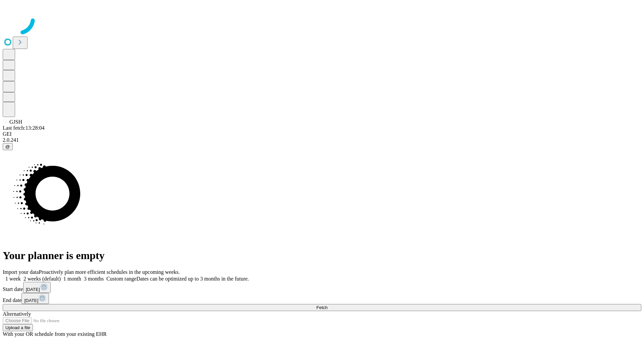 This screenshot has width=644, height=362. Describe the element at coordinates (121, 278) in the screenshot. I see `span: Custom range` at that location.